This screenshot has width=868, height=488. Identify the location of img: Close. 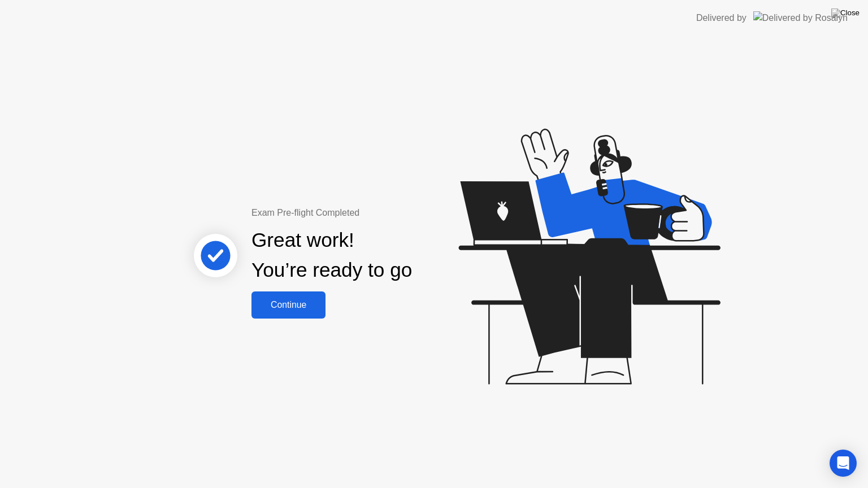
(846, 13).